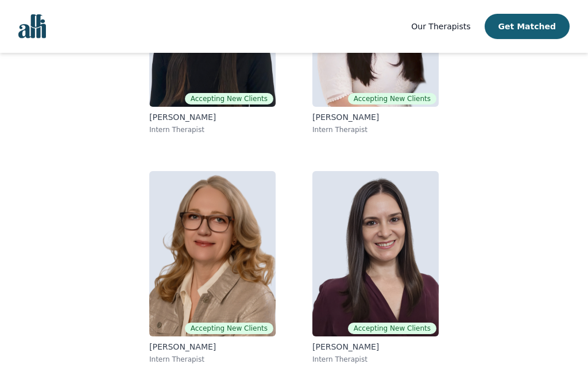 Image resolution: width=588 pixels, height=372 pixels. I want to click on a: Get Matched, so click(527, 26).